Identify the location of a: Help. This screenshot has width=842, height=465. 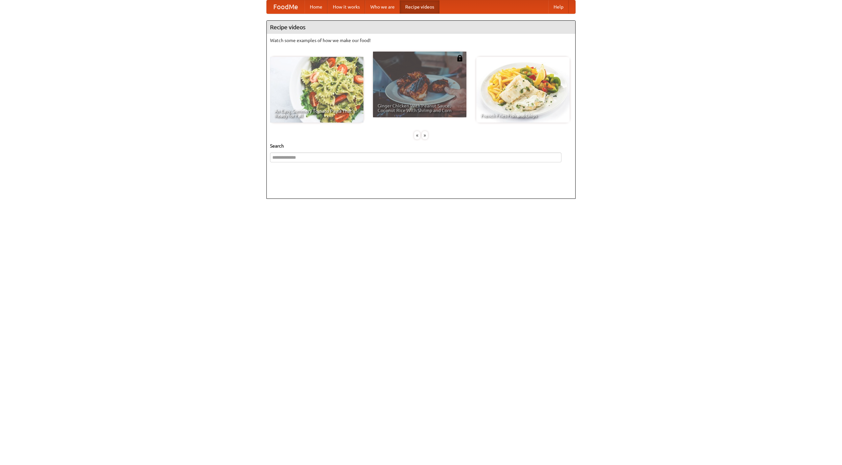
(558, 7).